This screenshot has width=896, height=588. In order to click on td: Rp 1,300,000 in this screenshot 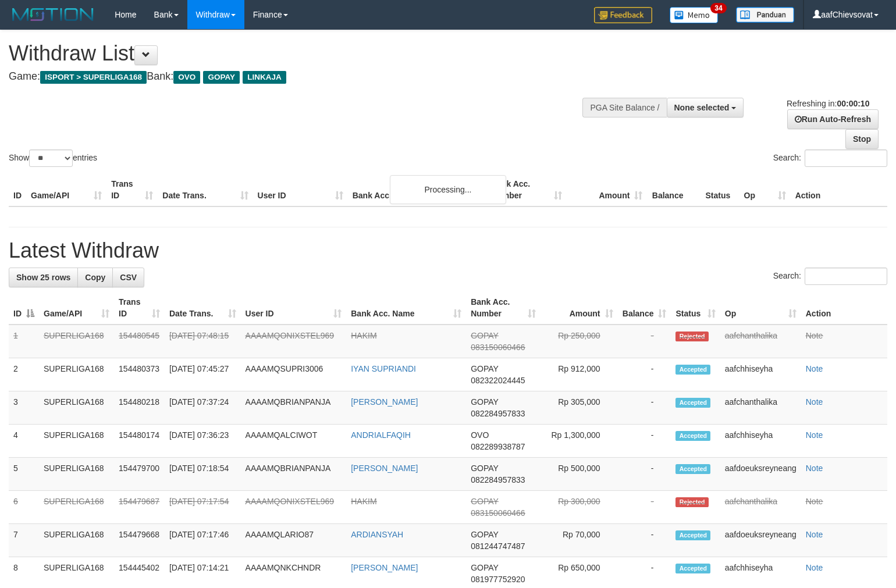, I will do `click(579, 441)`.